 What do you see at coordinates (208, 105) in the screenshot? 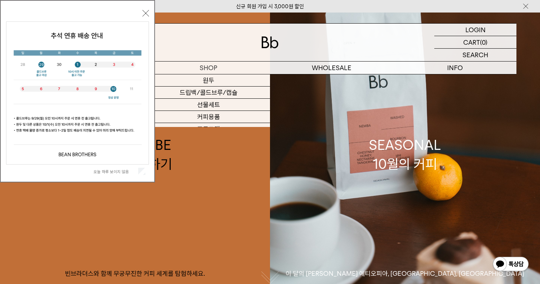
I see `a: 선물세트` at bounding box center [208, 105].